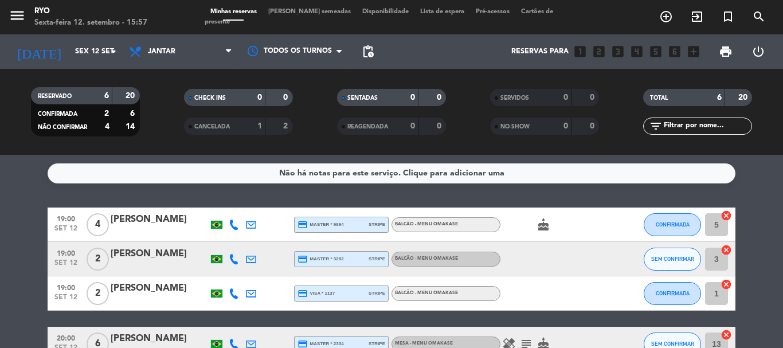 Image resolution: width=783 pixels, height=348 pixels. Describe the element at coordinates (321, 225) in the screenshot. I see `span: master * 9894` at that location.